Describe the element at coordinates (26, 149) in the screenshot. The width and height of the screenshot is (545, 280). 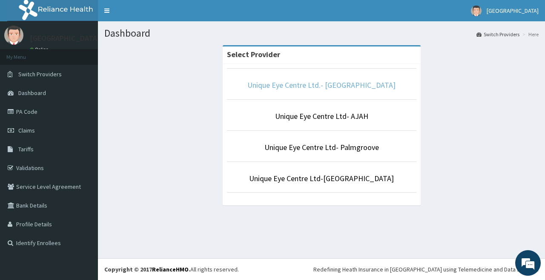
I see `span: Tariffs` at that location.